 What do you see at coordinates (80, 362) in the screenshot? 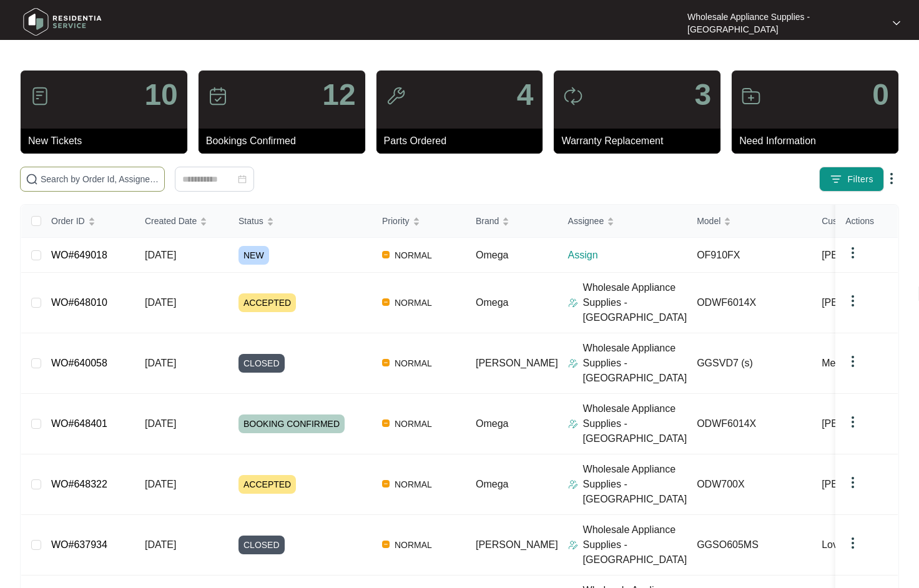
I see `a: WO#640058` at bounding box center [80, 362].